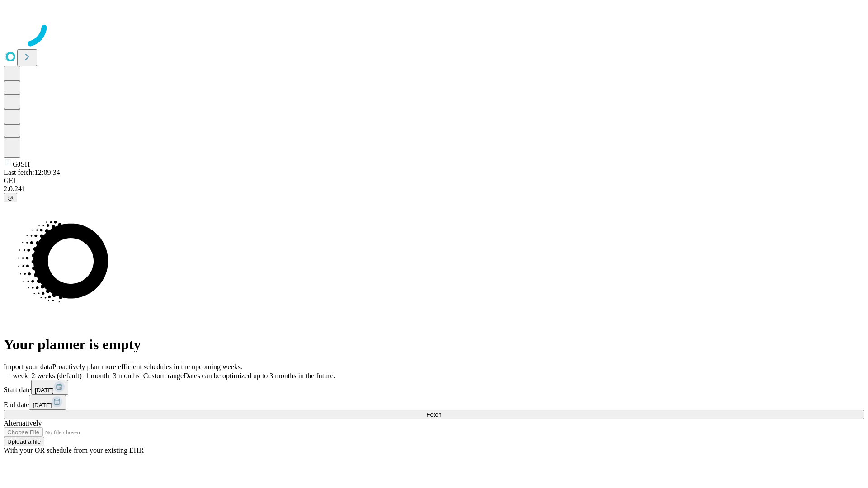 Image resolution: width=868 pixels, height=488 pixels. What do you see at coordinates (126, 375) in the screenshot?
I see `span: 3 months` at bounding box center [126, 375].